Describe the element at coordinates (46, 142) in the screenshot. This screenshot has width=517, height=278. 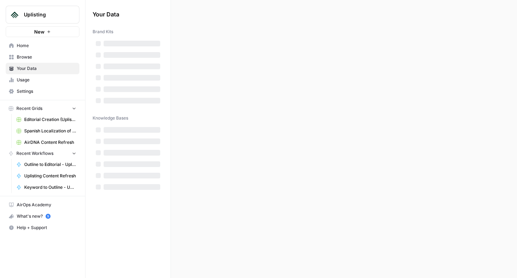
I see `a: AirDNA Content Refresh` at that location.